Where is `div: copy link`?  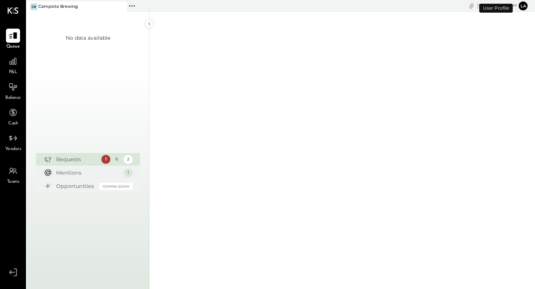
div: copy link is located at coordinates (471, 6).